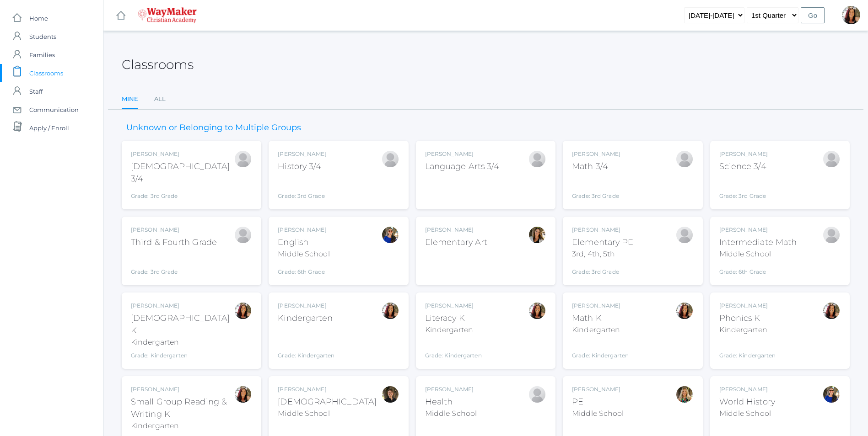 This screenshot has width=868, height=436. What do you see at coordinates (42, 55) in the screenshot?
I see `span: Families` at bounding box center [42, 55].